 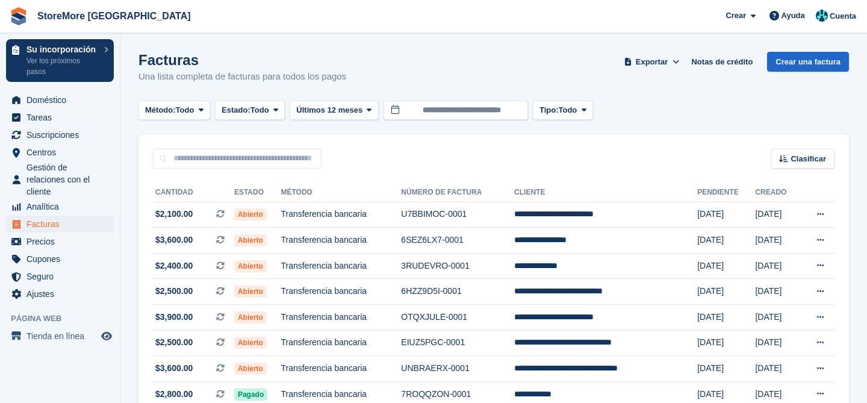 What do you see at coordinates (549, 110) in the screenshot?
I see `span: Tipo:` at bounding box center [549, 110].